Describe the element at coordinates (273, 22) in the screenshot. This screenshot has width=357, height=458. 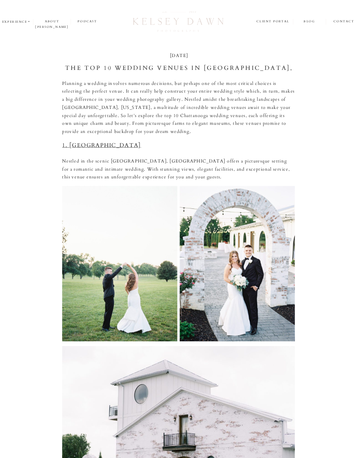
I see `nav: client portal` at that location.